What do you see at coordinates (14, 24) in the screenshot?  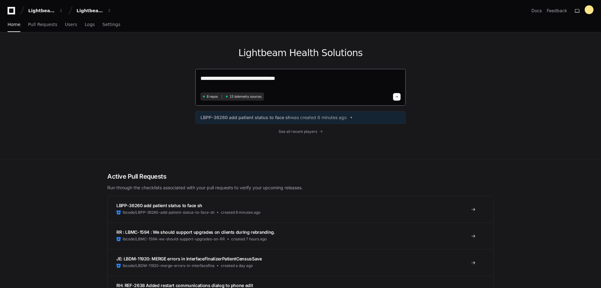 I see `span: Home` at bounding box center [14, 24].